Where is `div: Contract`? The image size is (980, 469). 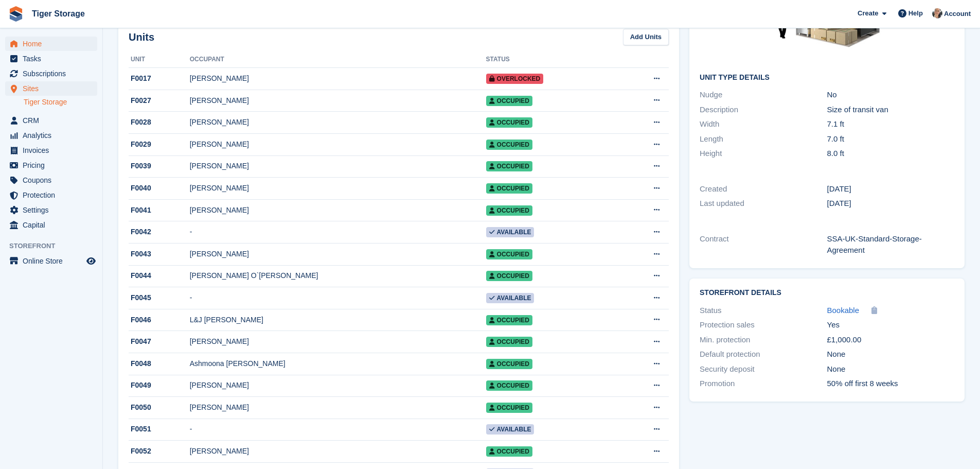
div: Contract is located at coordinates (763, 245).